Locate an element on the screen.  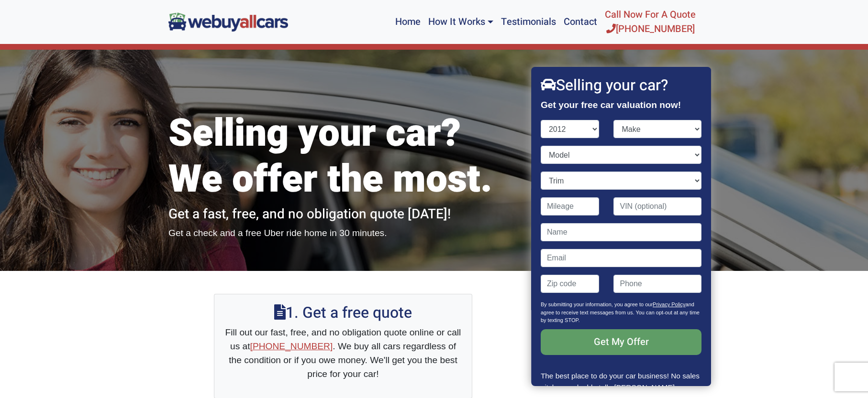
input: Zip code is located at coordinates (570, 284).